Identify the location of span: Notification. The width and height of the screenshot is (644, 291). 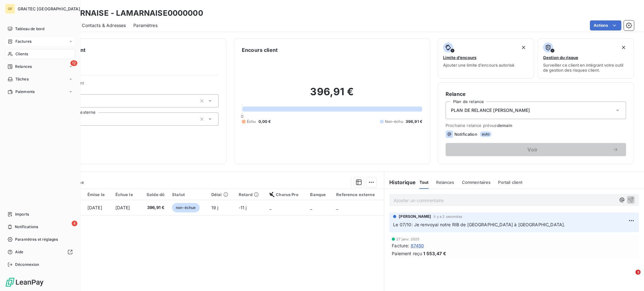
(466, 134).